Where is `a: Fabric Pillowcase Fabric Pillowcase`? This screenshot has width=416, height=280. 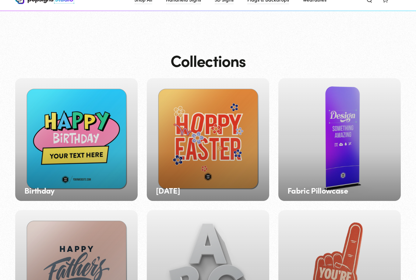
a: Fabric Pillowcase Fabric Pillowcase is located at coordinates (340, 139).